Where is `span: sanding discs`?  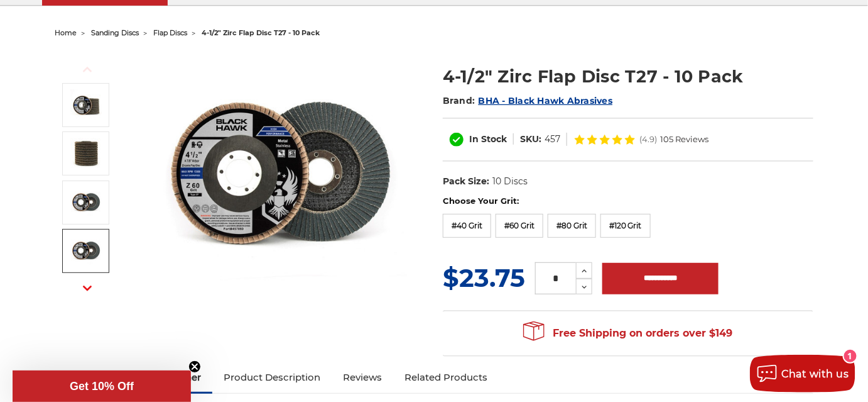 span: sanding discs is located at coordinates (115, 32).